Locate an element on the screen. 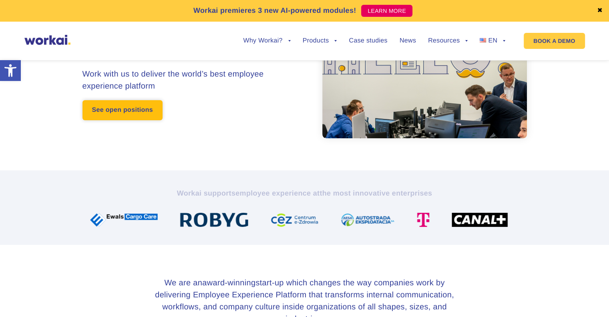 The image size is (609, 317). i: award-winning is located at coordinates (229, 283).